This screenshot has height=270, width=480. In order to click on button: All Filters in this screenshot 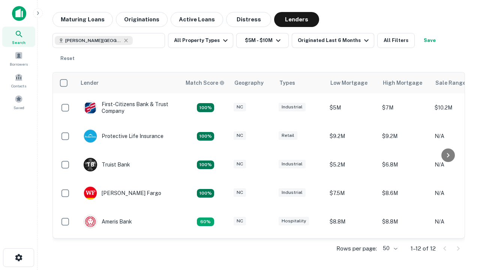, I will do `click(396, 40)`.